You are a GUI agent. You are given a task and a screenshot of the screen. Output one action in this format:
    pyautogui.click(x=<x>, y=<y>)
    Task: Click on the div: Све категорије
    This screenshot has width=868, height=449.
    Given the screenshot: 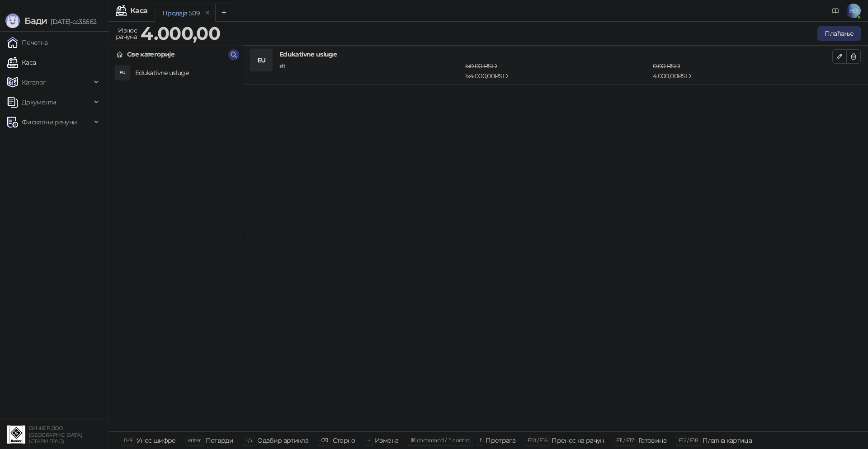 What is the action you would take?
    pyautogui.click(x=150, y=54)
    